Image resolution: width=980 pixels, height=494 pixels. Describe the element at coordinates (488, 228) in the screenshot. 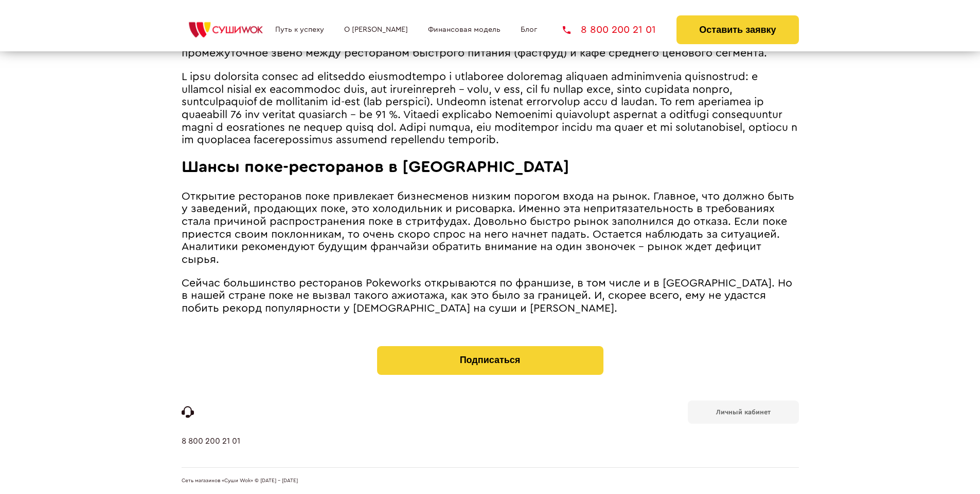

I see `span: Открытие ресторанов поке привлекает бизнесменов низким порогом входа на рынок. Главное, что должн...` at that location.